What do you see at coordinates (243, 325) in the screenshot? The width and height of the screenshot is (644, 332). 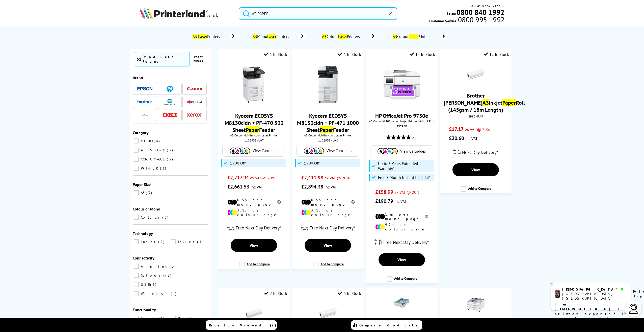 I see `span: Recently Viewed (2)` at bounding box center [243, 325].